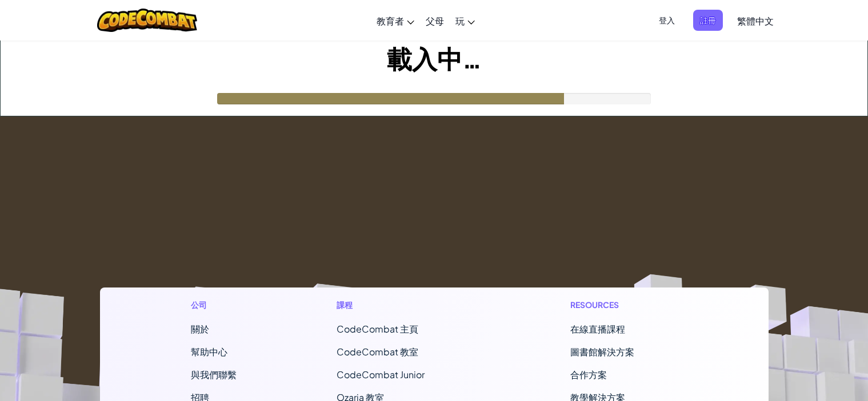  What do you see at coordinates (598, 329) in the screenshot?
I see `a: 在線直播課程` at bounding box center [598, 329].